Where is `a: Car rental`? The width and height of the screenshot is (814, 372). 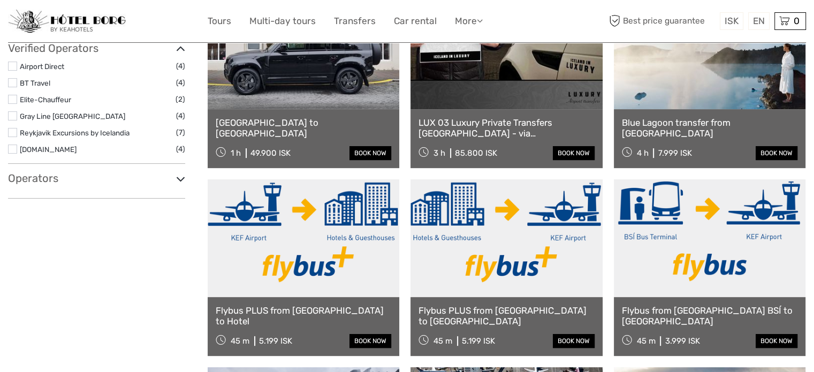 a: Car rental is located at coordinates (415, 21).